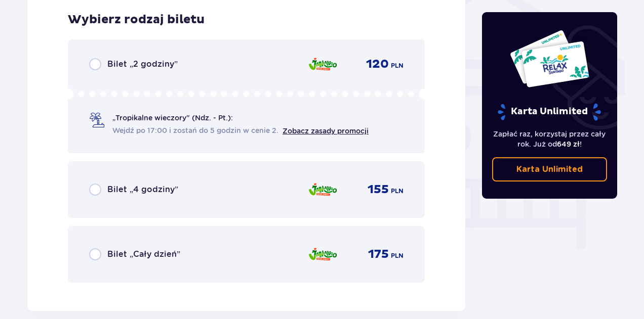 The width and height of the screenshot is (644, 319). Describe the element at coordinates (143, 190) in the screenshot. I see `span: Bilet „4 godziny”` at that location.